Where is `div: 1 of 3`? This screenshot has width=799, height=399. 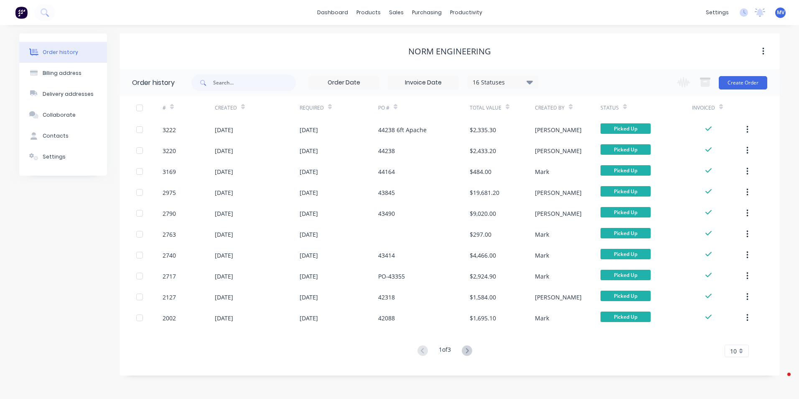 div: 1 of 3 is located at coordinates (445, 351).